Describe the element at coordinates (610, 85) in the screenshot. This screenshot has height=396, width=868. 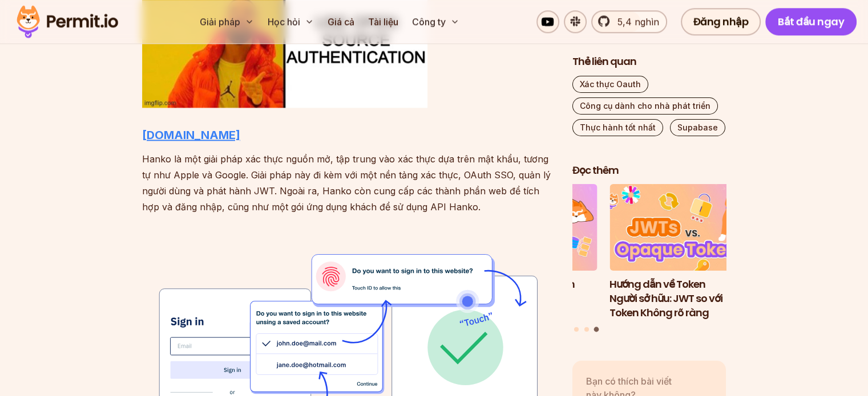
I see `a: Xác thực Oauth` at that location.